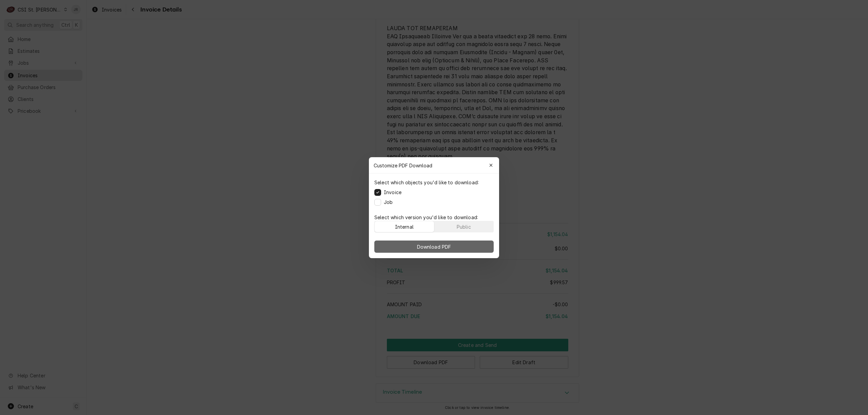 This screenshot has height=415, width=868. I want to click on div: Customize PDF Download, so click(434, 165).